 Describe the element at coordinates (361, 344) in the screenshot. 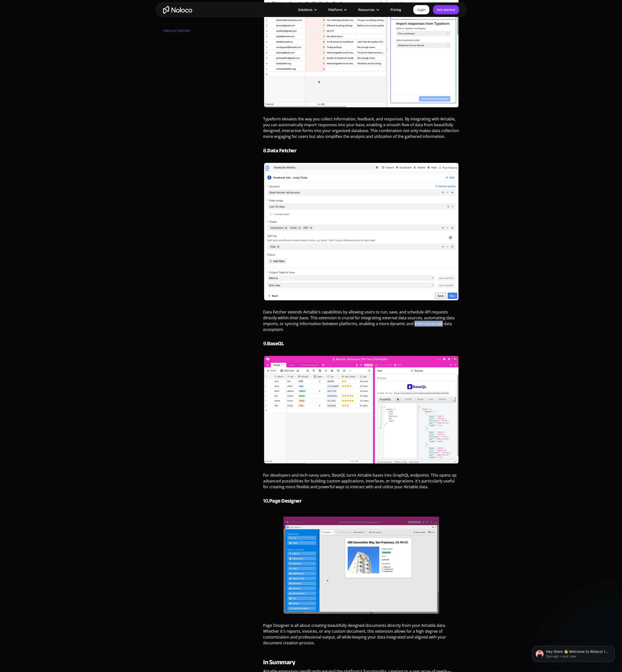

I see `h4: 9.` at that location.